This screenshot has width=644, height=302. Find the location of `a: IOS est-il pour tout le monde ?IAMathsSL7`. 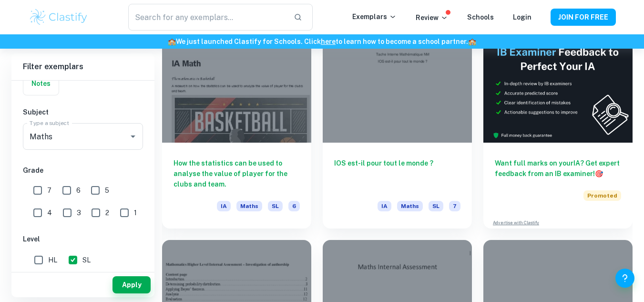

a: IOS est-il pour tout le monde ?IAMathsSL7 is located at coordinates (397, 129).